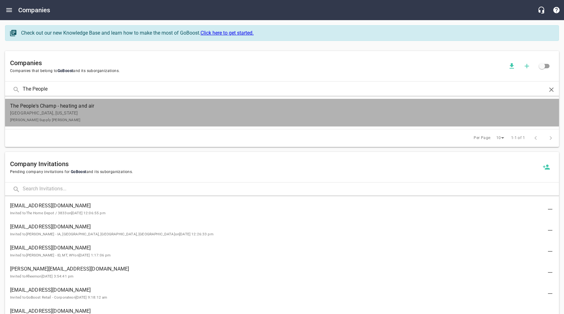  What do you see at coordinates (257, 71) in the screenshot?
I see `span: Companies that belong to and its suborganizations.` at bounding box center [257, 71].